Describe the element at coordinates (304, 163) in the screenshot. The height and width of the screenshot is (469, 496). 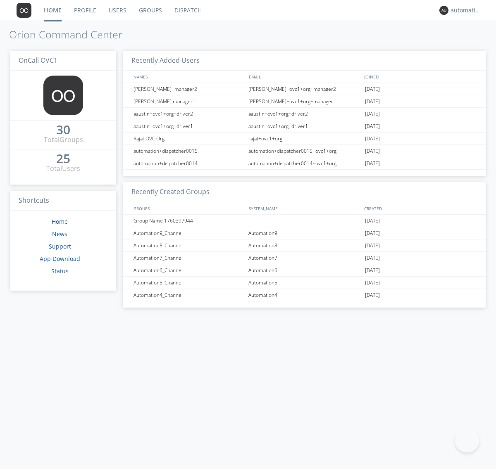
I see `div: automation+dispatcher0014+ovc1+org` at that location.